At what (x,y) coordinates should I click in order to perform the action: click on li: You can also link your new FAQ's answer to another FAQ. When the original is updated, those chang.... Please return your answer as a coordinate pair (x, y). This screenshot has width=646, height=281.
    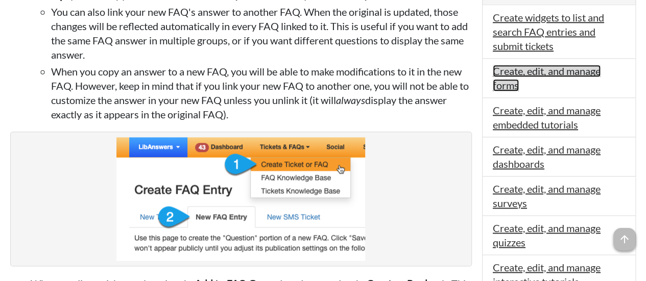
    Looking at the image, I should click on (261, 33).